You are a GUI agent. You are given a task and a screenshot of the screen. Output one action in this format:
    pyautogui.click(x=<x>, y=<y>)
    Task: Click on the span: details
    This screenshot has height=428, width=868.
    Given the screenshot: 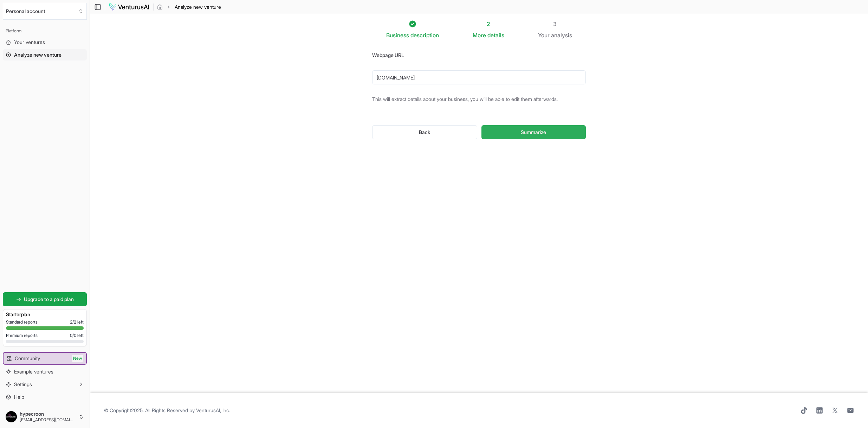 What is the action you would take?
    pyautogui.click(x=496, y=35)
    